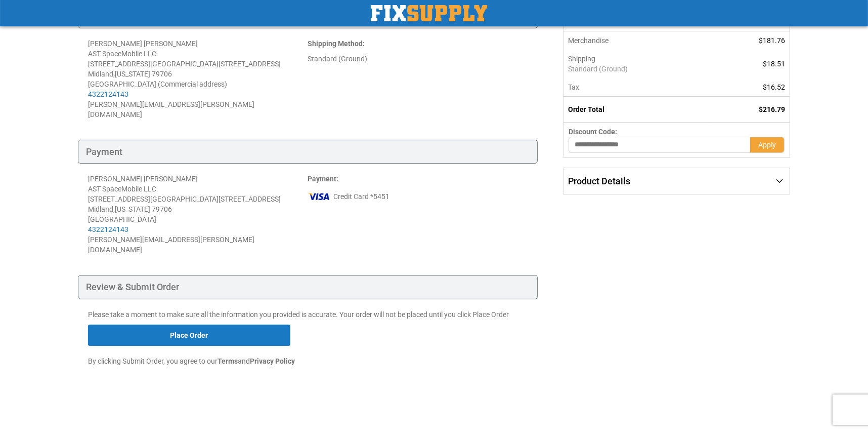 This screenshot has width=868, height=432. Describe the element at coordinates (272, 361) in the screenshot. I see `strong: Privacy Policy` at that location.